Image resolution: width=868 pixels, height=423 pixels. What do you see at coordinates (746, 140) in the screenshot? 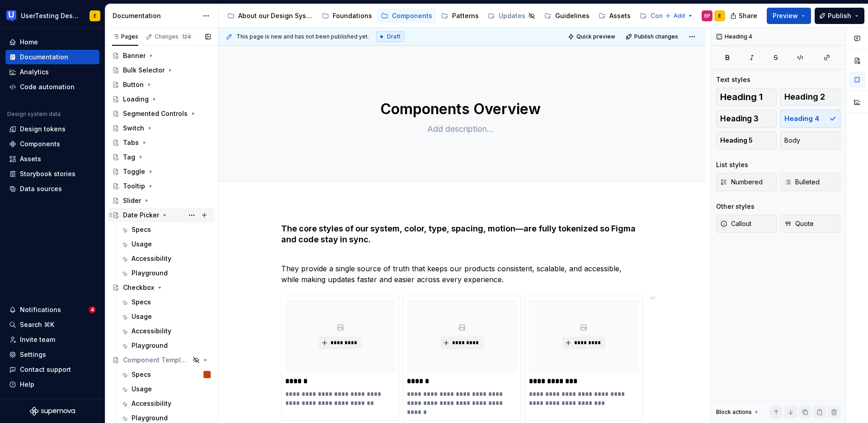
I see `button: Heading 5` at bounding box center [746, 140].